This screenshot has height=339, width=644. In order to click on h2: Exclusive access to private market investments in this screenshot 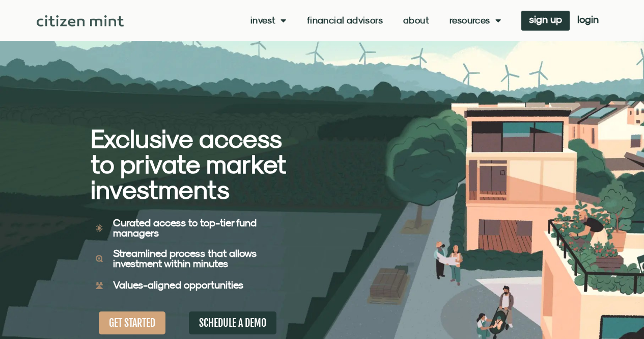, I will do `click(188, 164)`.